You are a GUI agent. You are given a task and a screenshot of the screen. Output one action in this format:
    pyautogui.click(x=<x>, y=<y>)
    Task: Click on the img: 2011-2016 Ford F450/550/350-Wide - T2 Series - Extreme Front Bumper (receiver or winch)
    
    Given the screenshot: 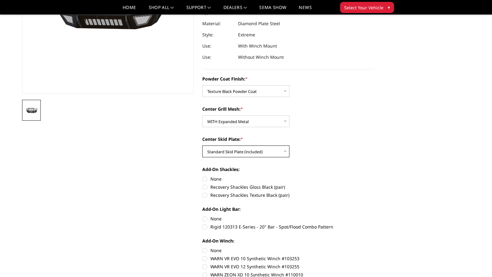 What is the action you would take?
    pyautogui.click(x=31, y=110)
    